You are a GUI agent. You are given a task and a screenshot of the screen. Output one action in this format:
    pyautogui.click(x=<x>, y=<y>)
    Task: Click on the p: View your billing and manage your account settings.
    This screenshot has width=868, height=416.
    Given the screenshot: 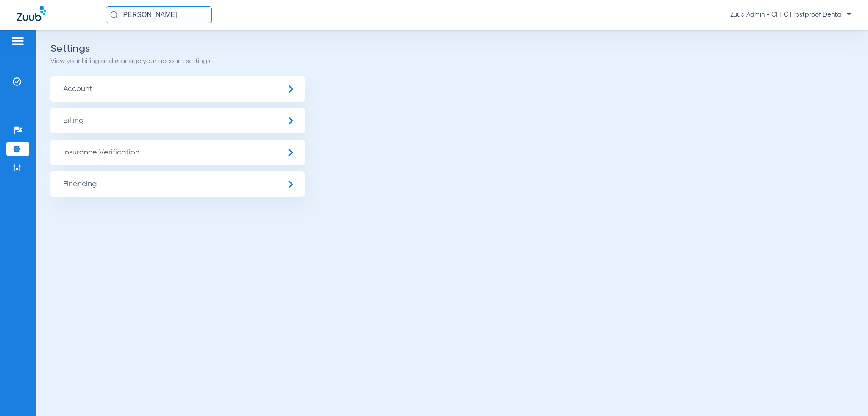 What is the action you would take?
    pyautogui.click(x=452, y=61)
    